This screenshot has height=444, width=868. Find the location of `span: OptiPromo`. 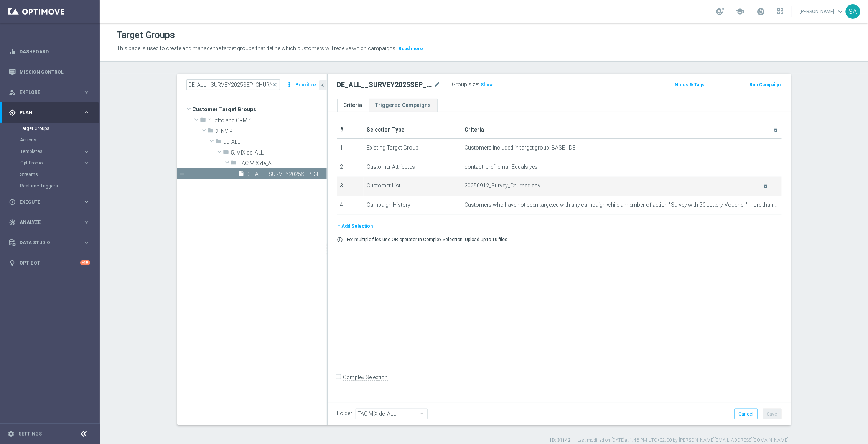

span: OptiPromo is located at coordinates (48, 163).